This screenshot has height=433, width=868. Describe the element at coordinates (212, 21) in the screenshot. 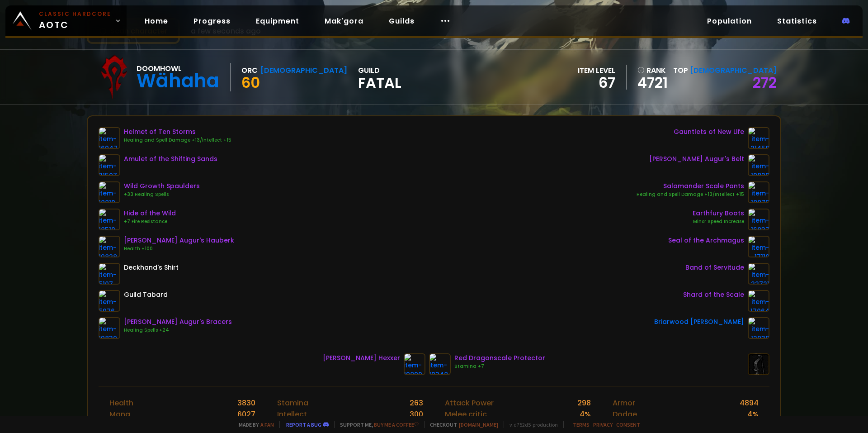

I see `a: Progress` at that location.